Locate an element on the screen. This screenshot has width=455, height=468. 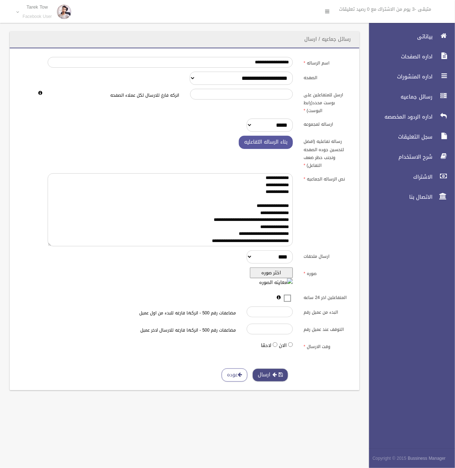
img: معاينه الصوره is located at coordinates (276, 282).